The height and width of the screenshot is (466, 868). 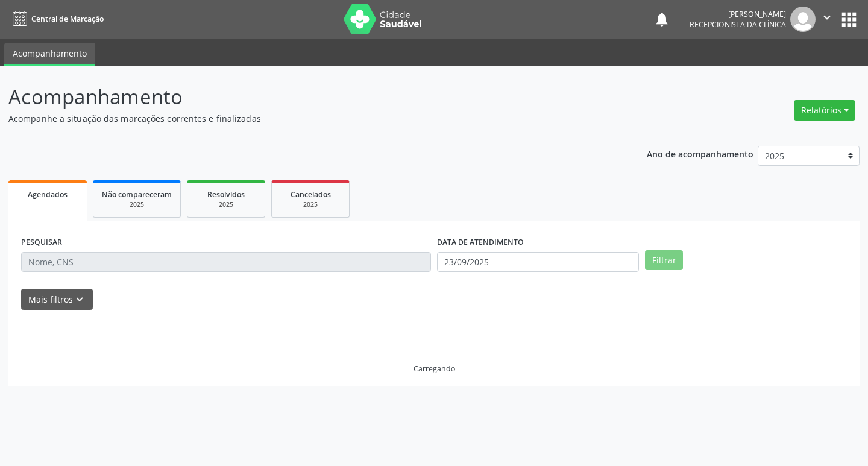 What do you see at coordinates (48, 194) in the screenshot?
I see `span: Agendados` at bounding box center [48, 194].